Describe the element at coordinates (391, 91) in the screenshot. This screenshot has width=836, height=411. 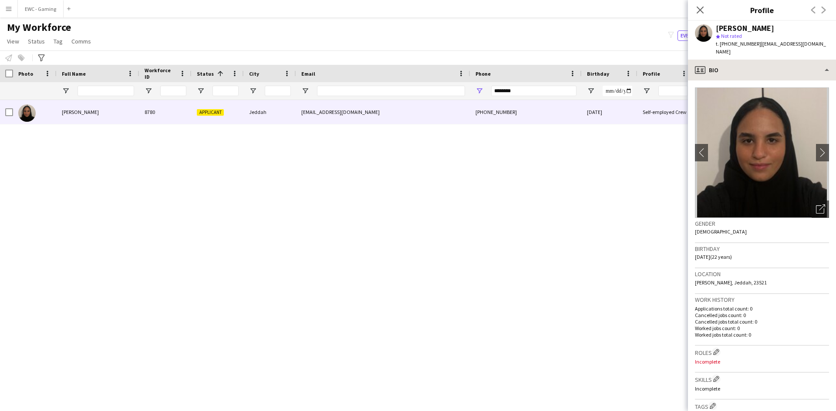
I see `input: Email Filter Input` at that location.